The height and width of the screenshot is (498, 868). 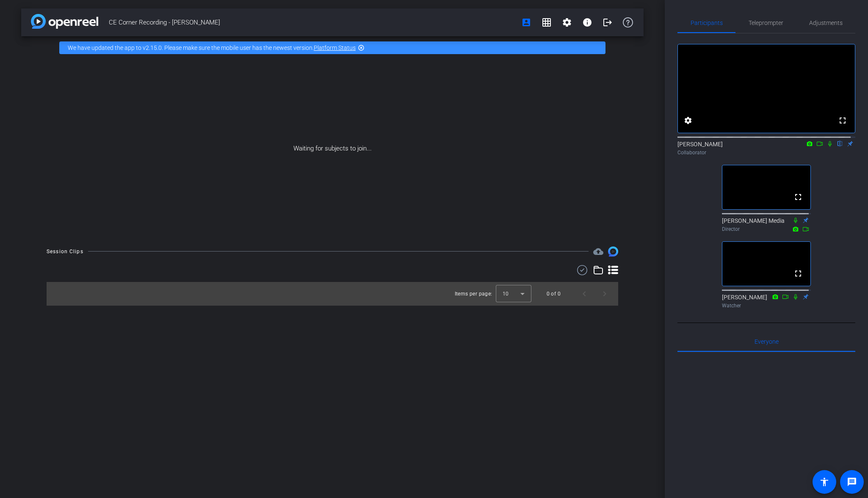 I want to click on div: Director, so click(x=767, y=229).